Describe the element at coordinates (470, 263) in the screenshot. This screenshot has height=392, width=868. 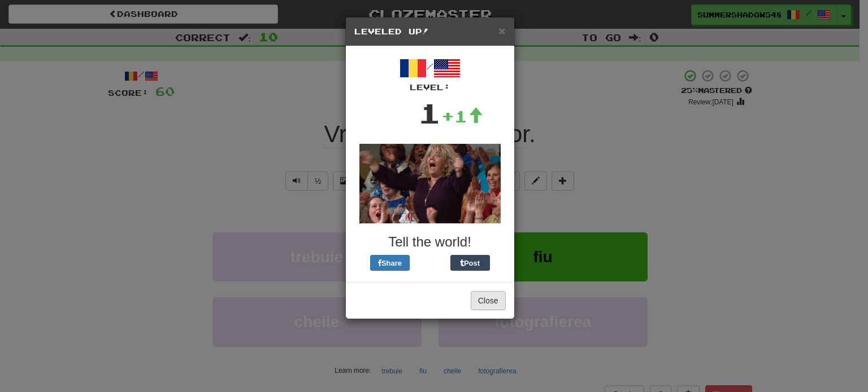
I see `button: Post` at that location.